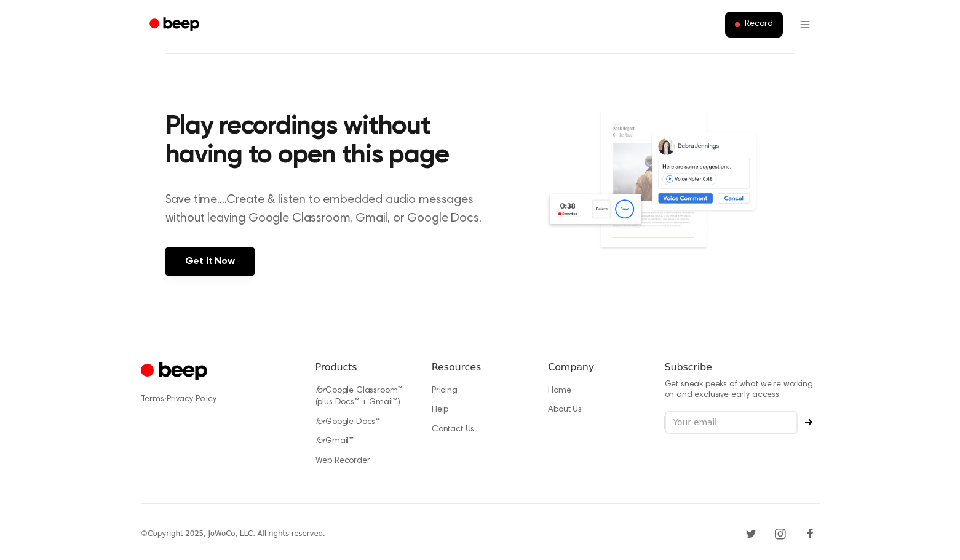  What do you see at coordinates (810, 533) in the screenshot?
I see `a: Facebook` at bounding box center [810, 533].